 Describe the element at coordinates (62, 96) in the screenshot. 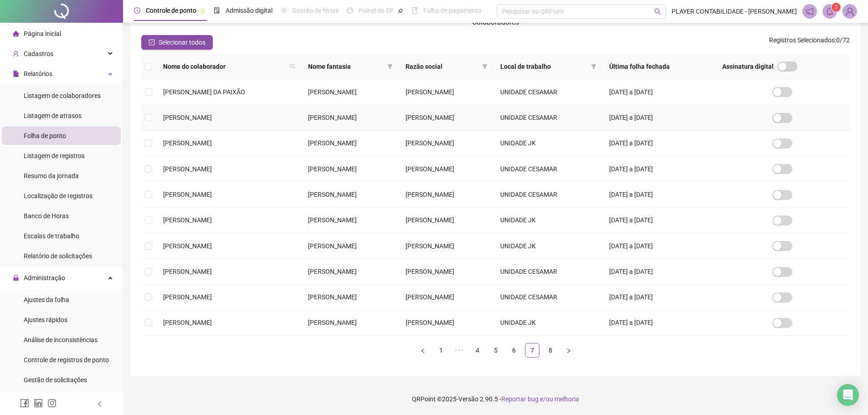

I see `span: Listagem de colaboradores` at that location.